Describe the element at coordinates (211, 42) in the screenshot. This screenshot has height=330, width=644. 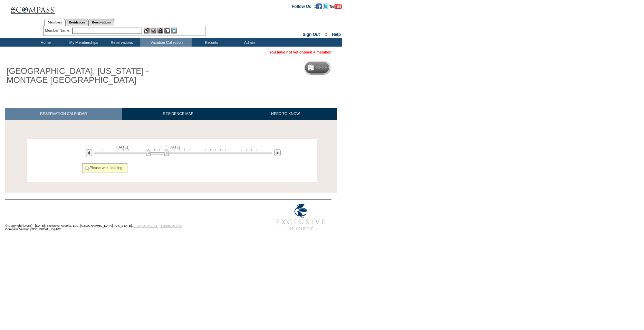
I see `td: Reports` at that location.